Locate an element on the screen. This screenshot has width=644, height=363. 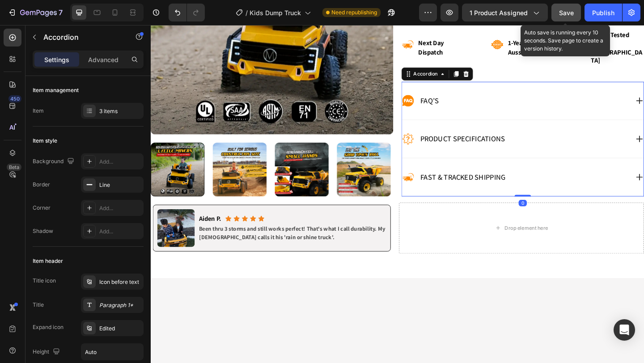
button: 7 is located at coordinates (35, 13).